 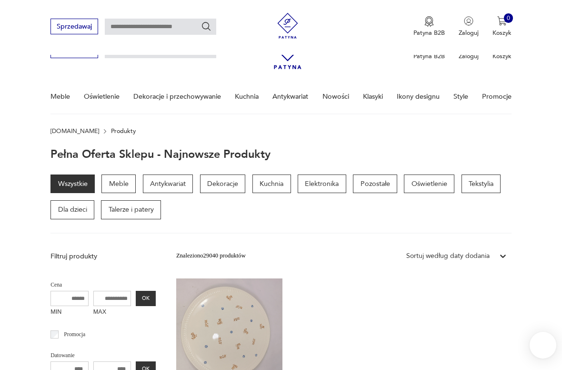 I want to click on p: Talerze i patery, so click(x=131, y=210).